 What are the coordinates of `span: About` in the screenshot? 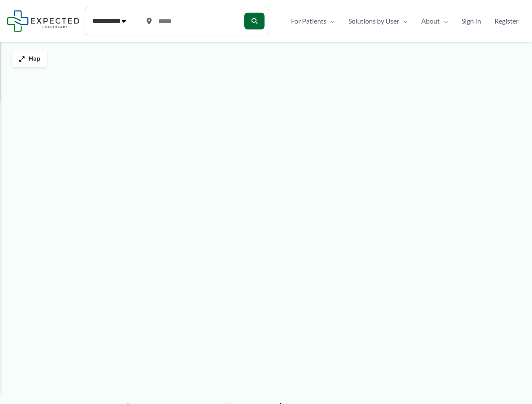 It's located at (430, 21).